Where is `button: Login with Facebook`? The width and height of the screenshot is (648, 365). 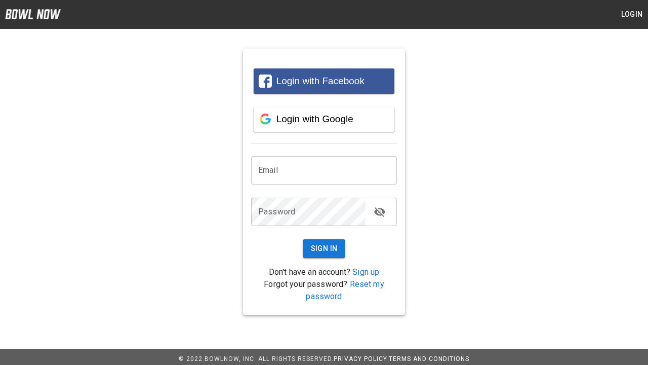 button: Login with Facebook is located at coordinates (324, 81).